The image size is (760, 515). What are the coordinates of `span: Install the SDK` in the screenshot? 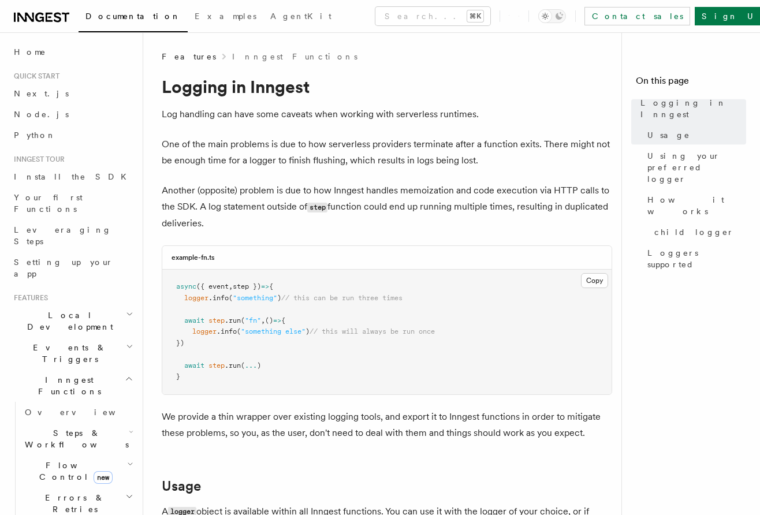 It's located at (73, 177).